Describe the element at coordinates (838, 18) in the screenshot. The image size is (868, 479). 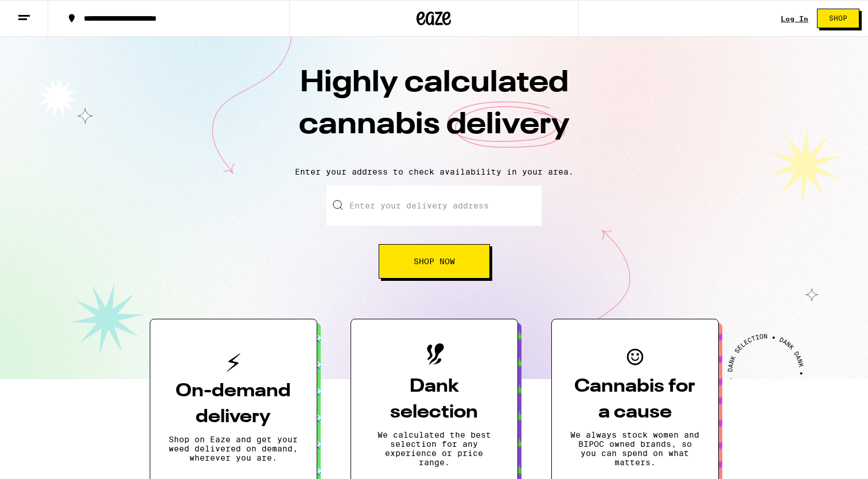
I see `a: Shop` at that location.